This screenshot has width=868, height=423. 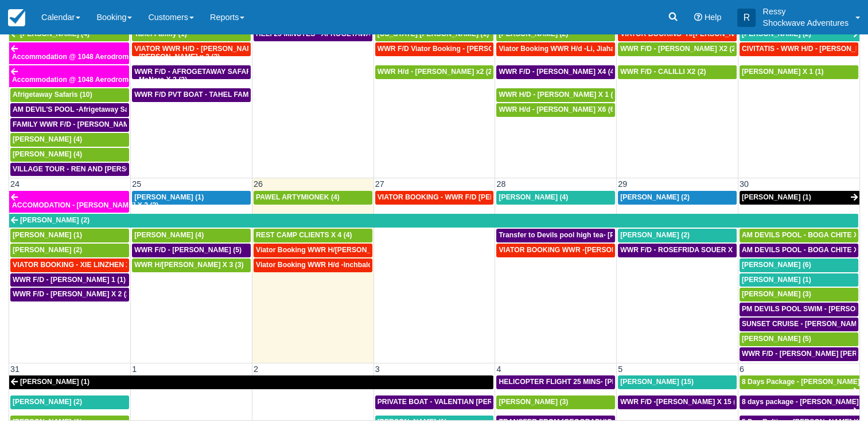 I want to click on img: checkfront-main-nav-mini-logo.png, so click(x=17, y=18).